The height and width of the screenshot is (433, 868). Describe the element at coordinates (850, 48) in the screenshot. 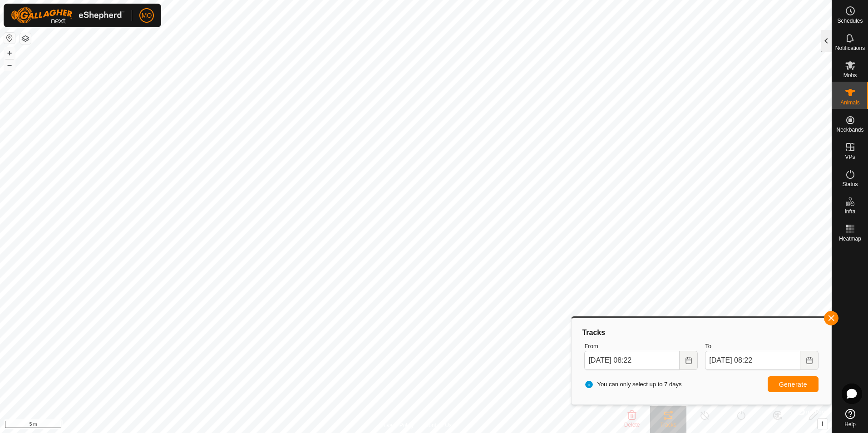

I see `span: Notifications` at that location.